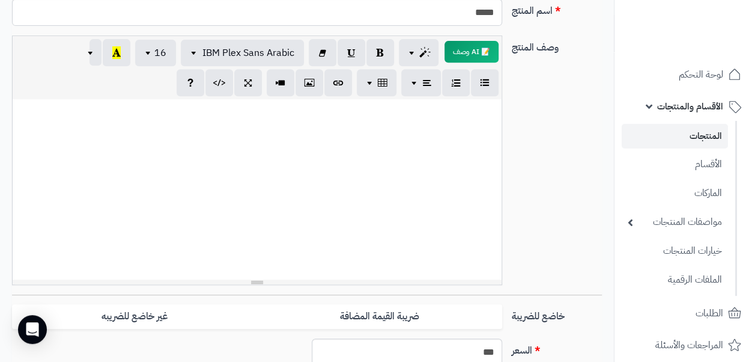  I want to click on a: المنتجات, so click(675, 136).